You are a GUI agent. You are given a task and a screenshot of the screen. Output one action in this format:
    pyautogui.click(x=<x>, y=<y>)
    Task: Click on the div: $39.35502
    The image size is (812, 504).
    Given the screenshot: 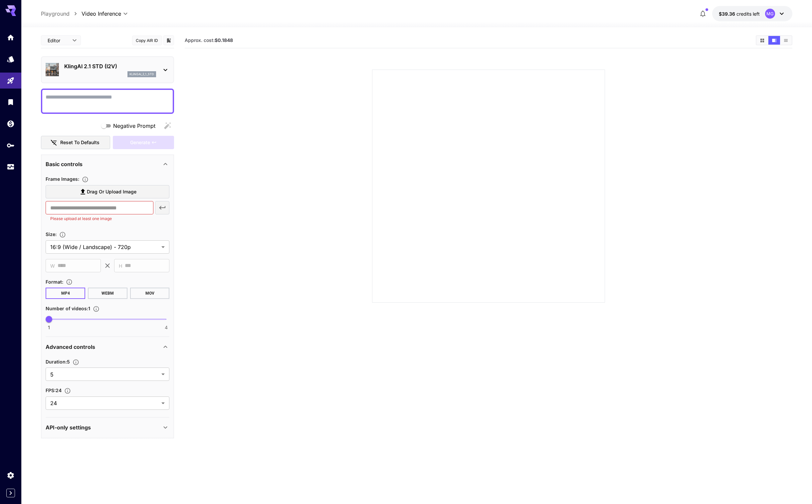 What is the action you would take?
    pyautogui.click(x=739, y=14)
    